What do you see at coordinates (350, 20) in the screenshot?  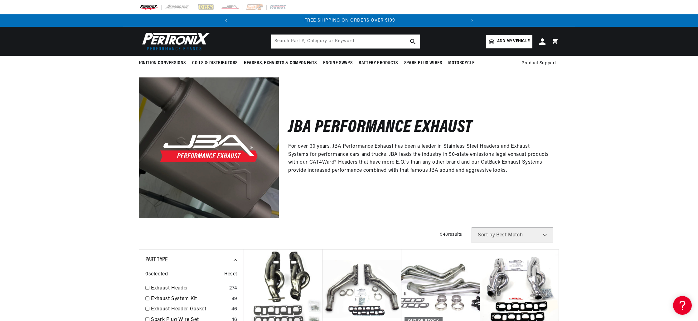 I see `span: FREE SHIPPING ON ORDERS OVER $109` at bounding box center [350, 20].